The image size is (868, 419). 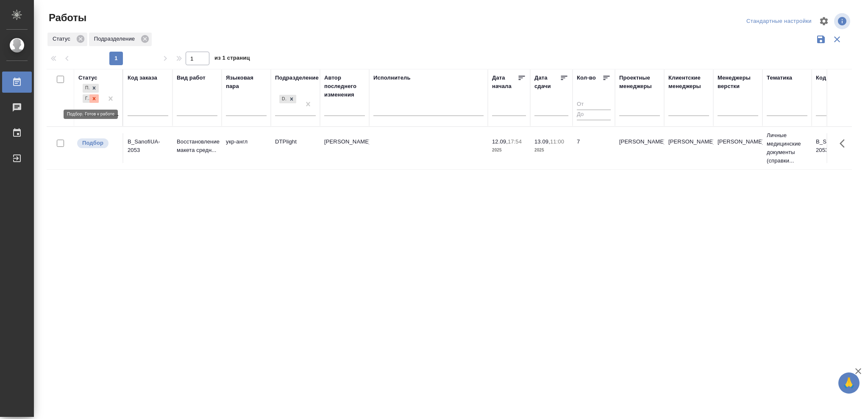 I want to click on div: Клиентские менеджеры, so click(x=688, y=82).